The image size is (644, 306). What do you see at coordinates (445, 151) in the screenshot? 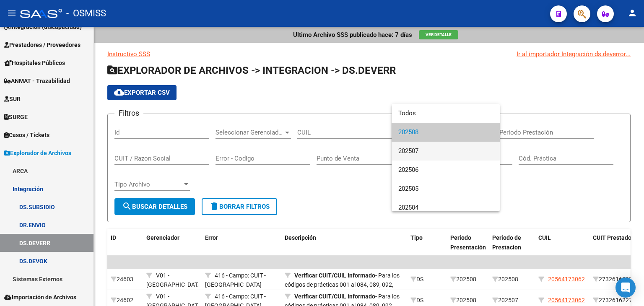
I see `span: 202507` at bounding box center [445, 151].